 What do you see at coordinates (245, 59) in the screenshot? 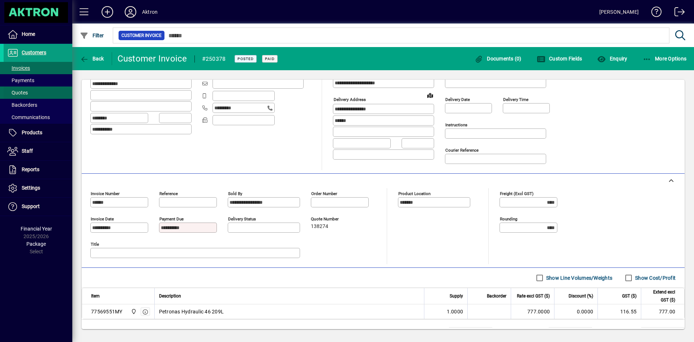
I see `span: Posted` at bounding box center [245, 59].